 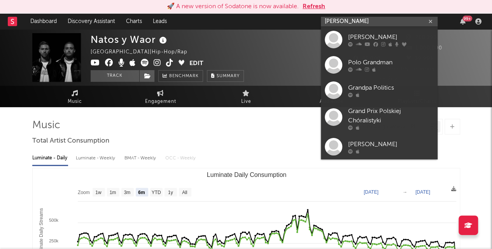 What do you see at coordinates (170, 192) in the screenshot?
I see `text: 1y` at bounding box center [170, 192].